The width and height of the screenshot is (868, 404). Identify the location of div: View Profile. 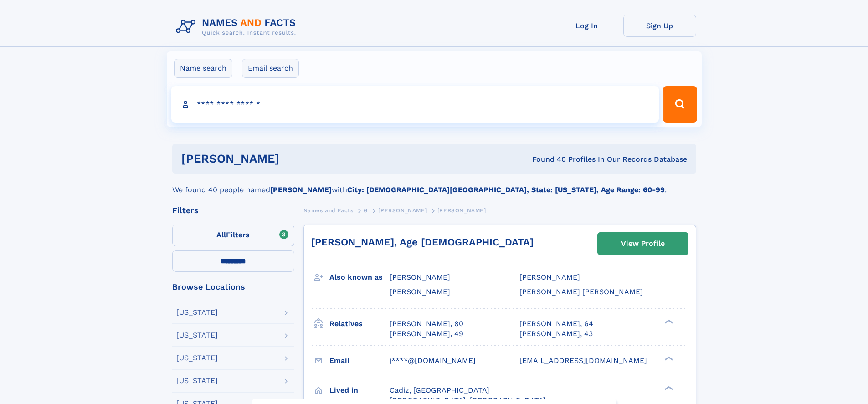
(643, 243).